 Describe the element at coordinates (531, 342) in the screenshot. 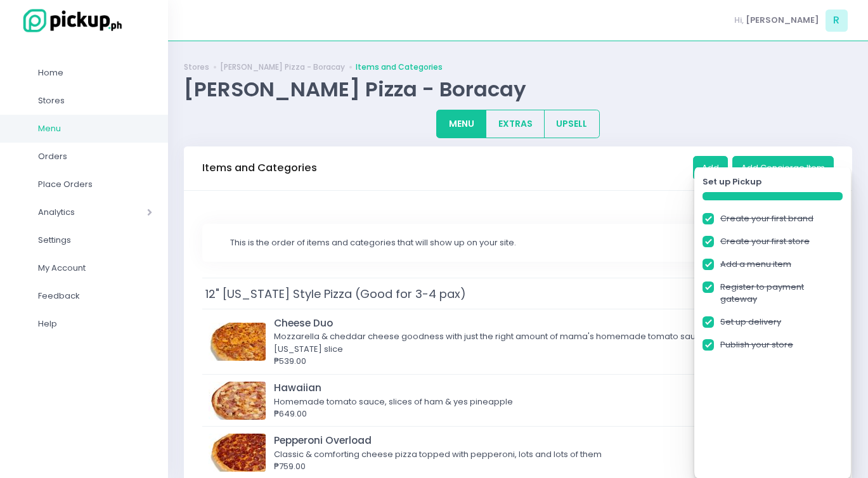

I see `div: Mozzarella & cheddar cheese goodness with just the right amount of mama's homemade tomato sauce. ...` at that location.